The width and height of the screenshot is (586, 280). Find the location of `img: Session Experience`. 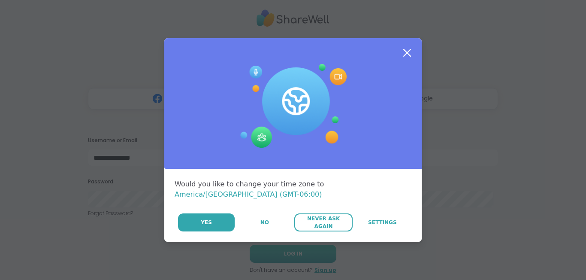

img: Session Experience is located at coordinates (293, 106).